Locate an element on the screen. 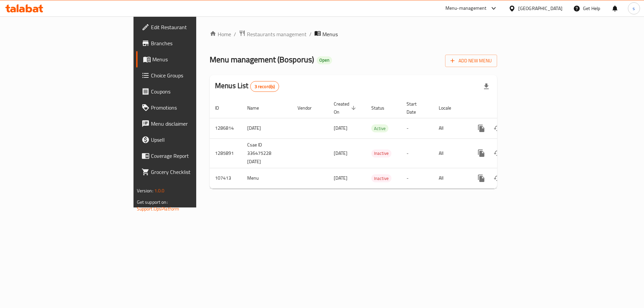 The height and width of the screenshot is (308, 644). span: Open is located at coordinates (324, 60).